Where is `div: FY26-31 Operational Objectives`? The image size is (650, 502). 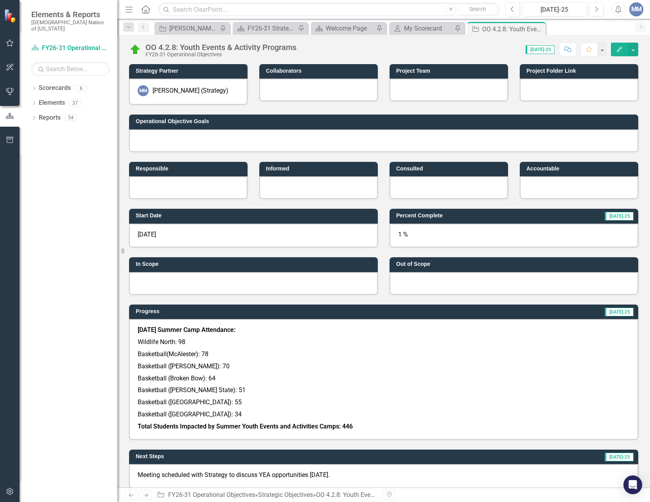
div: FY26-31 Operational Objectives is located at coordinates (221, 54).